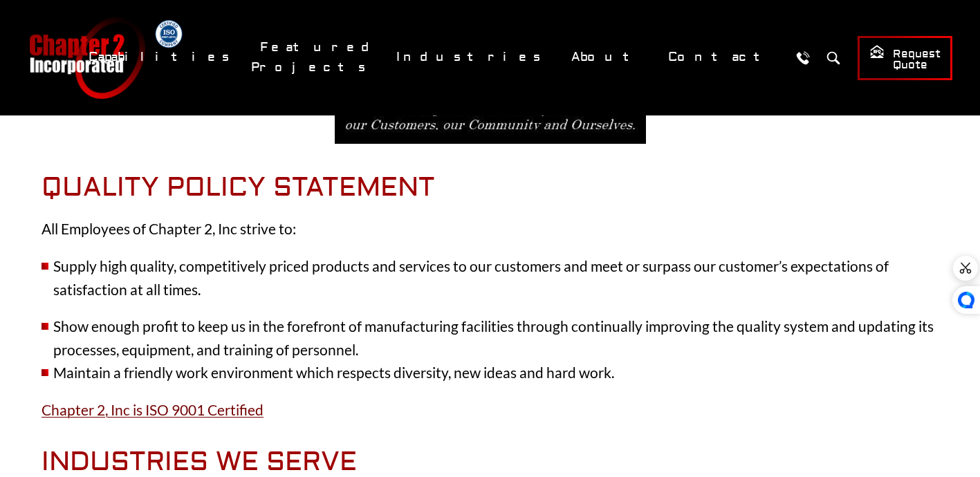 The height and width of the screenshot is (477, 980). I want to click on a: Featured Projects, so click(316, 58).